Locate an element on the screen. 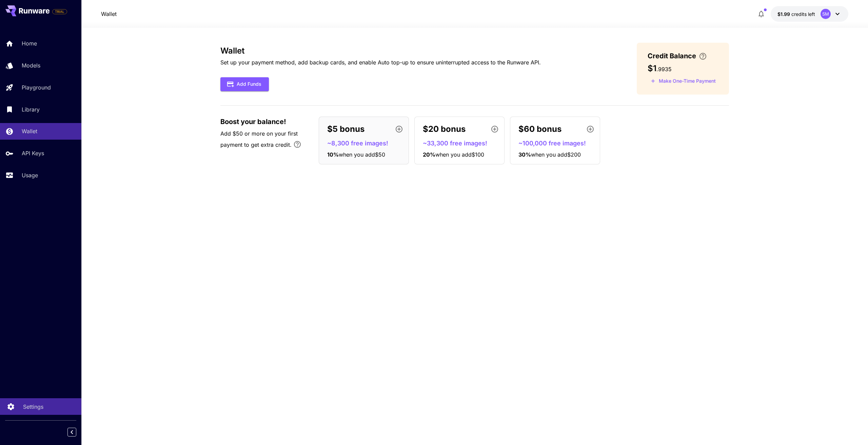 The image size is (868, 445). p: $5 bonus is located at coordinates (345, 129).